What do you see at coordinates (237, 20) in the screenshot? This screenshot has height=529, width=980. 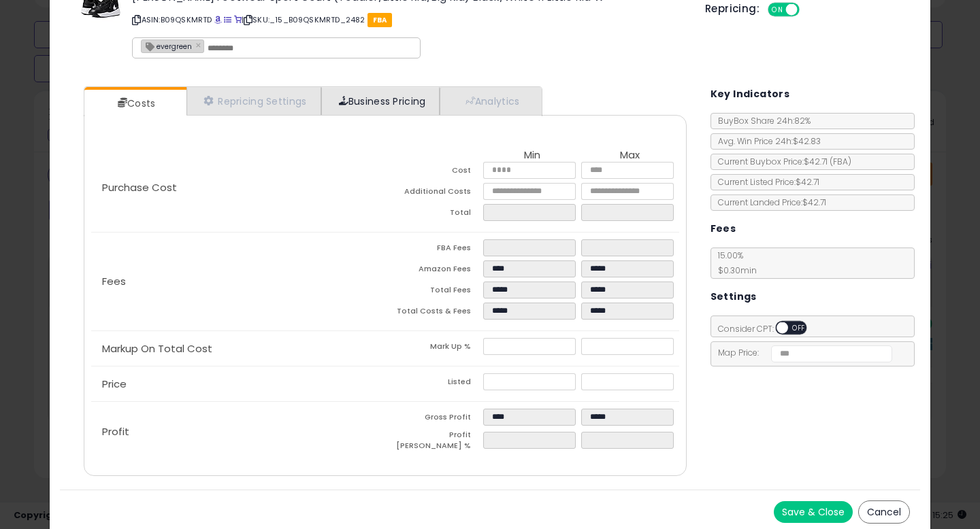 I see `a: Your listing only` at bounding box center [237, 20].